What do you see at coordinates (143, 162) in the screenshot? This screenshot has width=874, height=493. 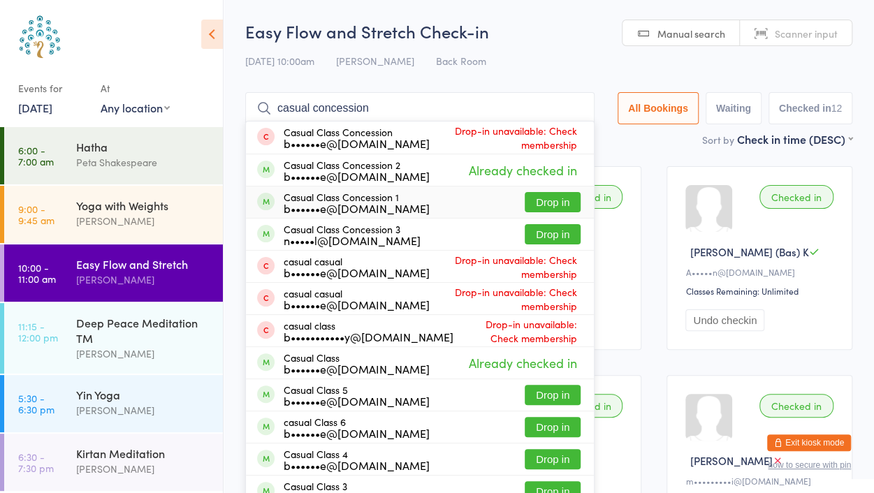 I see `div: Peta Shakespeare` at bounding box center [143, 162].